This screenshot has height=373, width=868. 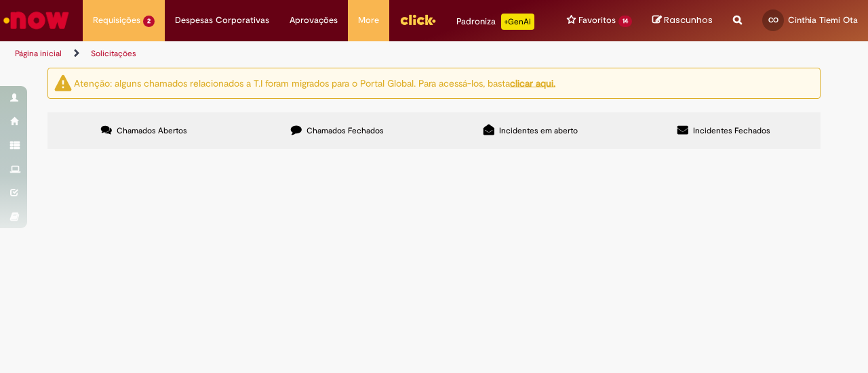 What do you see at coordinates (682, 20) in the screenshot?
I see `a: Rascunhos` at bounding box center [682, 20].